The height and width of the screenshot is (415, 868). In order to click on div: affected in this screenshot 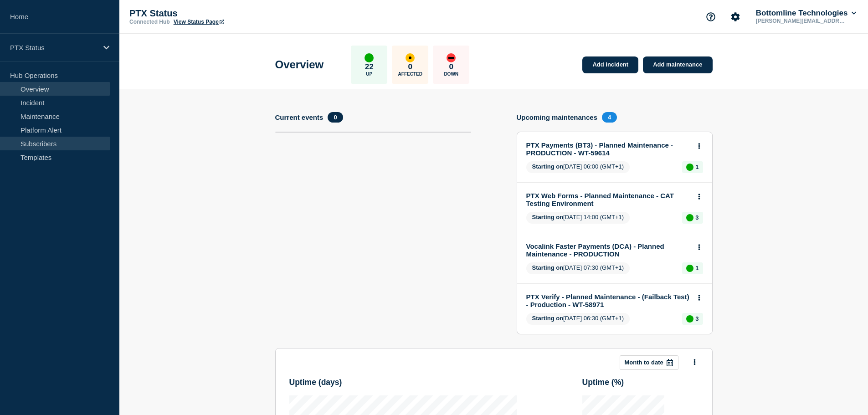, I will do `click(410, 58)`.